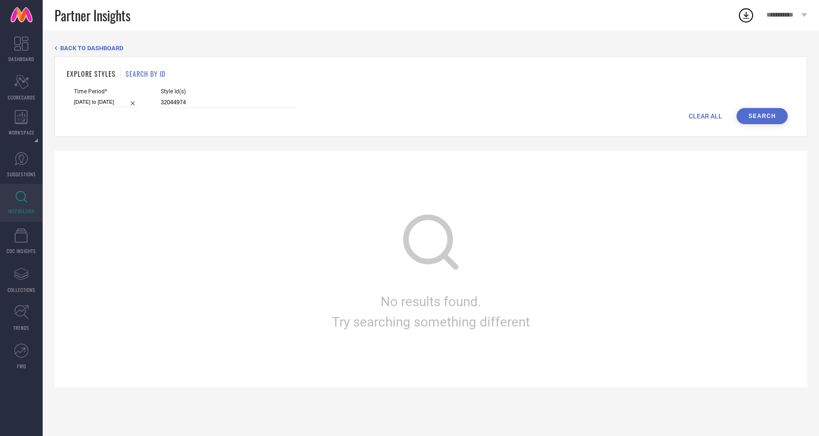  I want to click on h1: SEARCH BY ID, so click(145, 73).